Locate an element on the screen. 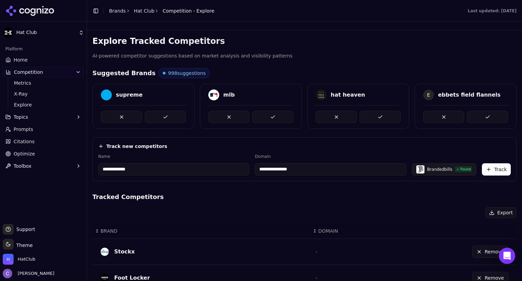 This screenshot has width=522, height=281. div: ebbets field flannels is located at coordinates (469, 95).